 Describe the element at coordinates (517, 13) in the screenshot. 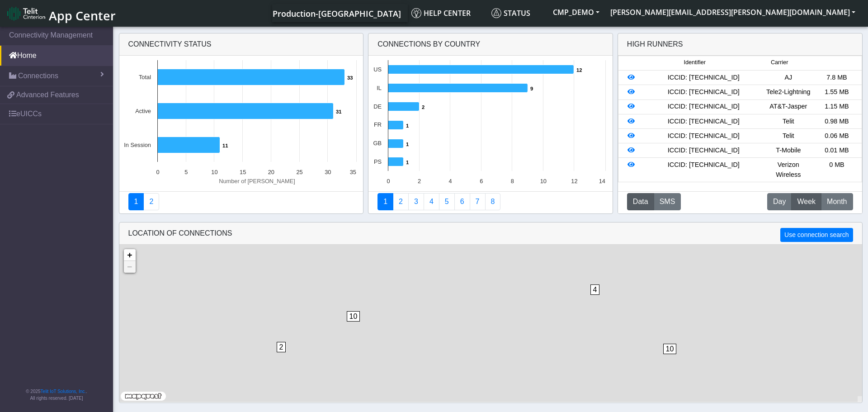

I see `a: Status` at that location.